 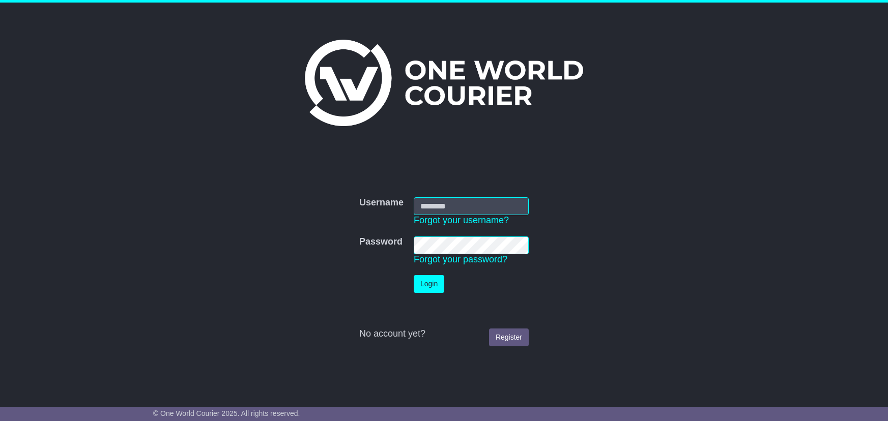 I want to click on a: Forgot your password?, so click(x=460, y=259).